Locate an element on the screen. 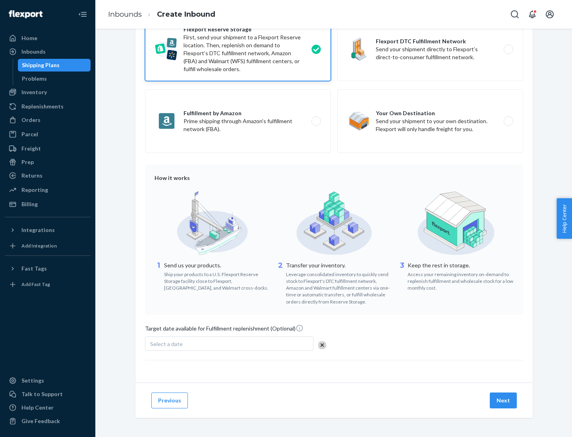 The image size is (572, 437). div: Access your remaining inventory on-demand to replenish fulfillment and wholesale stock for a low ... is located at coordinates (460, 280).